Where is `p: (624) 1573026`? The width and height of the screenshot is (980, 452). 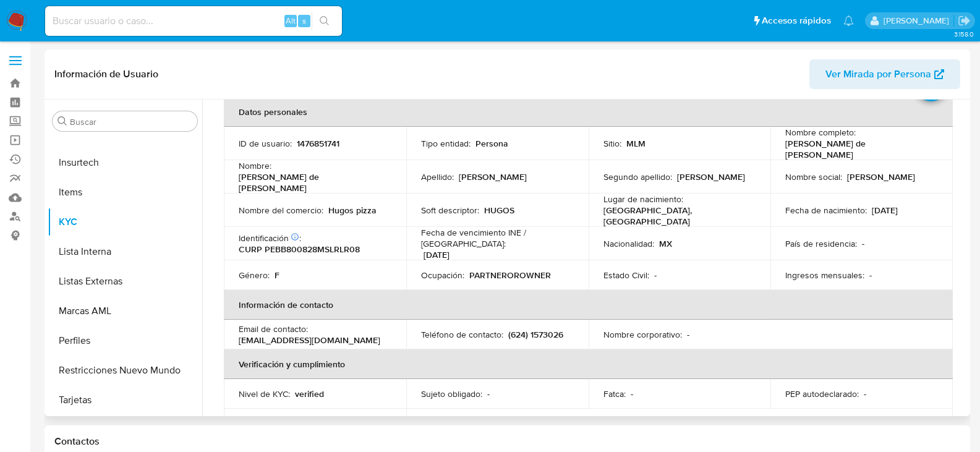 p: (624) 1573026 is located at coordinates (536, 335).